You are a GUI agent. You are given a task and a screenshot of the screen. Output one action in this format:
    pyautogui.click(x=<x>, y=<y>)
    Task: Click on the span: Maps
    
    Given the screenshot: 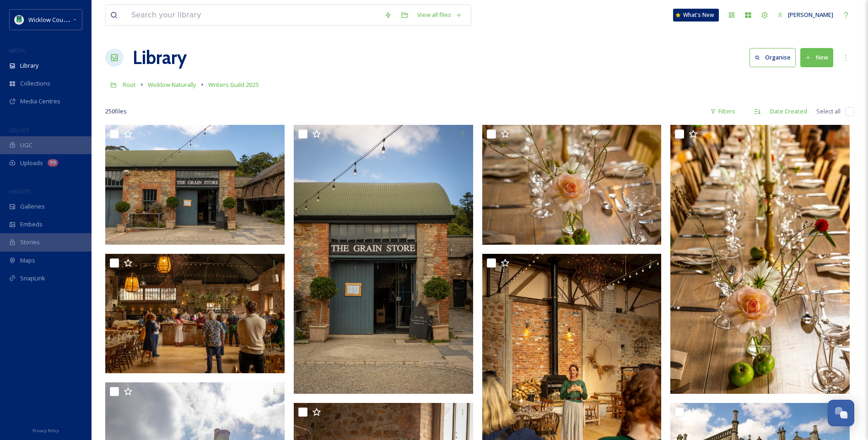 What is the action you would take?
    pyautogui.click(x=28, y=260)
    